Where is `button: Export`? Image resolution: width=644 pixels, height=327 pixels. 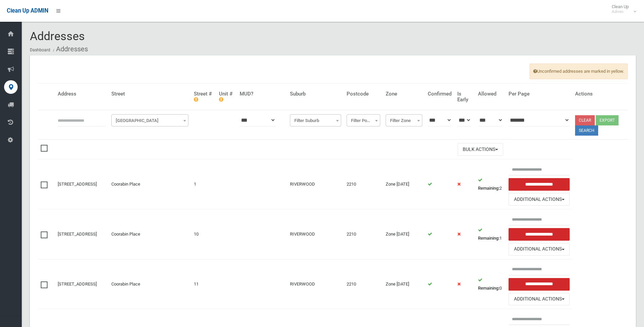
button: Export is located at coordinates (607, 120).